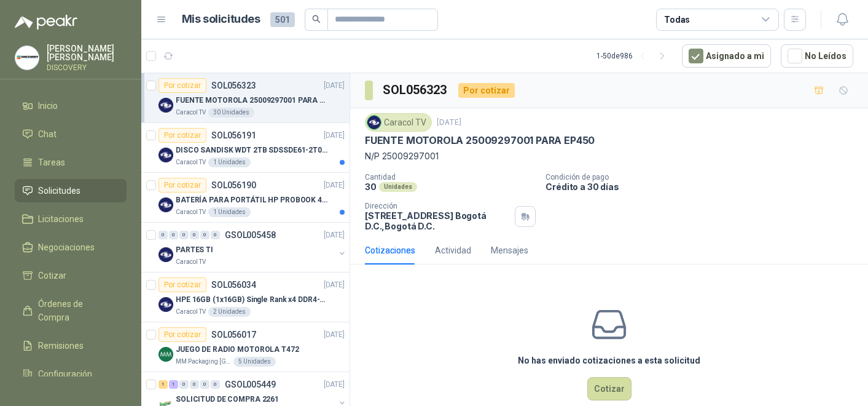 The width and height of the screenshot is (868, 406). Describe the element at coordinates (66, 247) in the screenshot. I see `span: Negociaciones` at that location.